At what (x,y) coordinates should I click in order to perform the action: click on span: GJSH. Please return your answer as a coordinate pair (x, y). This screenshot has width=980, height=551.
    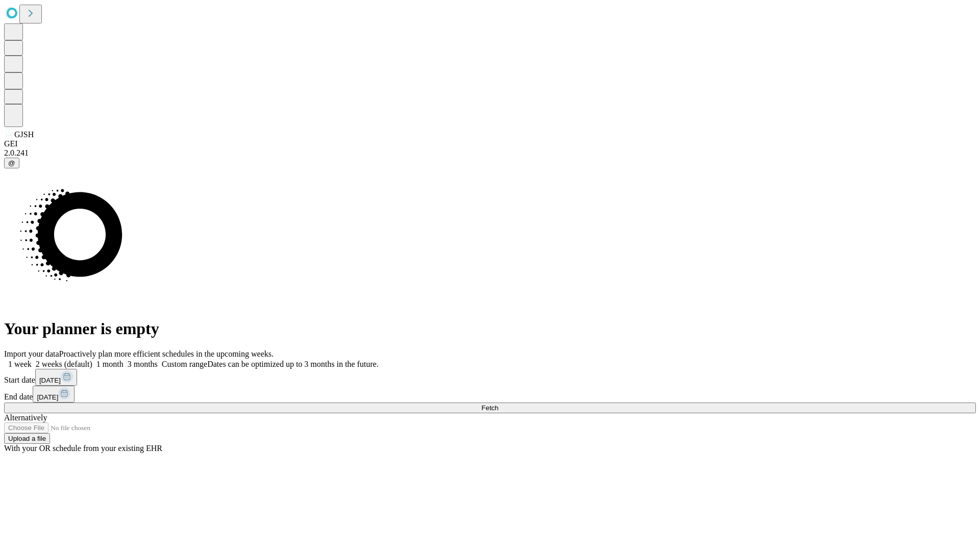
    Looking at the image, I should click on (24, 134).